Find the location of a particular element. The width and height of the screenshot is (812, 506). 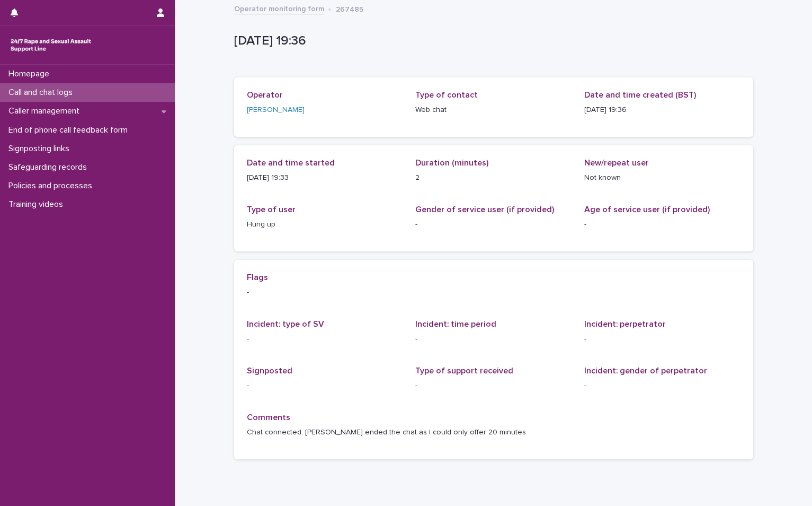

p: 2 is located at coordinates (493, 177).